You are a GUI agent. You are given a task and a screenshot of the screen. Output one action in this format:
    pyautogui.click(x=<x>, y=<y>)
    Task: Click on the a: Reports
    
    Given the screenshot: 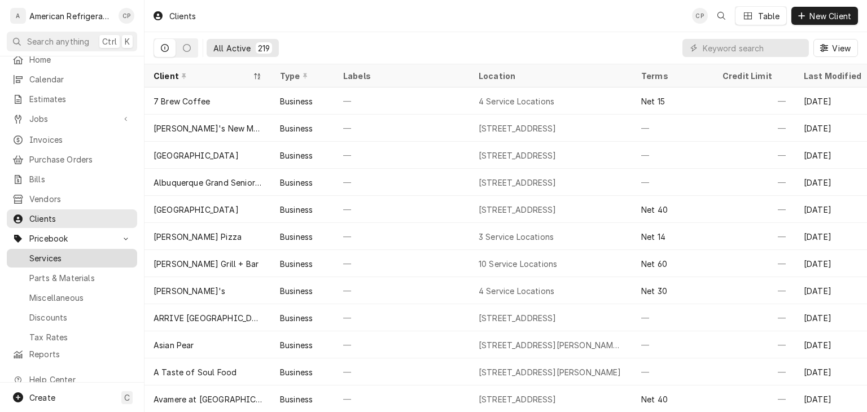 What is the action you would take?
    pyautogui.click(x=72, y=354)
    